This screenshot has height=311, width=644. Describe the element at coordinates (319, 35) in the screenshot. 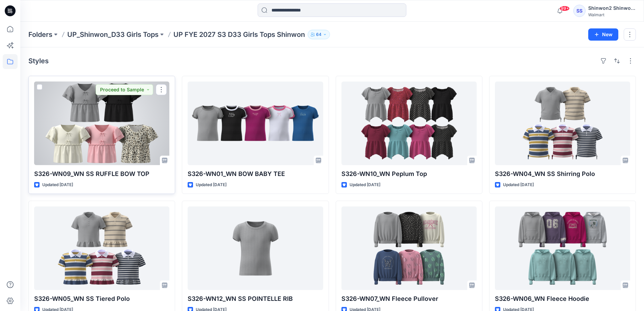

I see `button: 64` at that location.